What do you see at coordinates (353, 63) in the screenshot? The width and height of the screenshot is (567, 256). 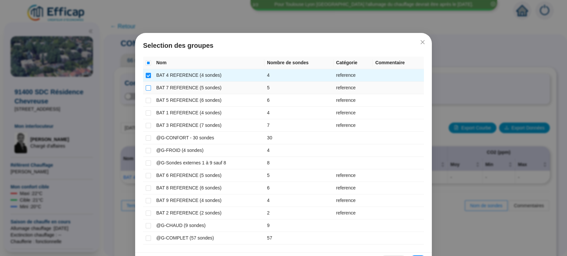 I see `th: Catégorie` at bounding box center [353, 63].